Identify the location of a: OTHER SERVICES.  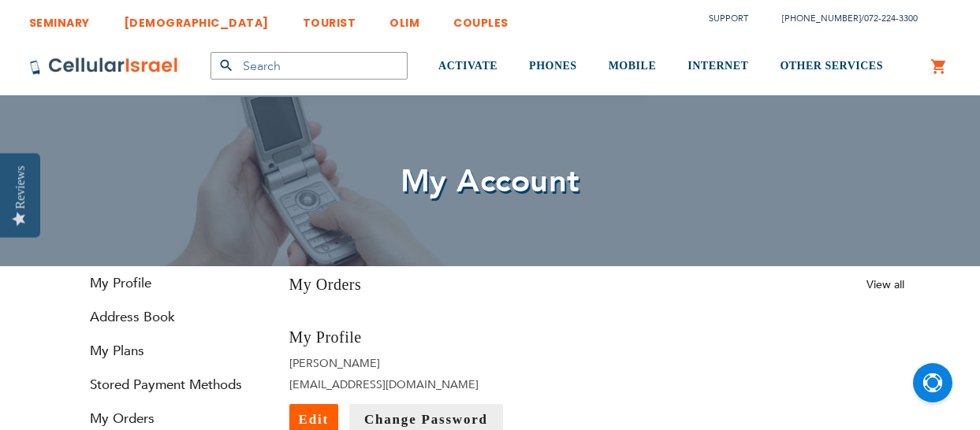
(831, 66).